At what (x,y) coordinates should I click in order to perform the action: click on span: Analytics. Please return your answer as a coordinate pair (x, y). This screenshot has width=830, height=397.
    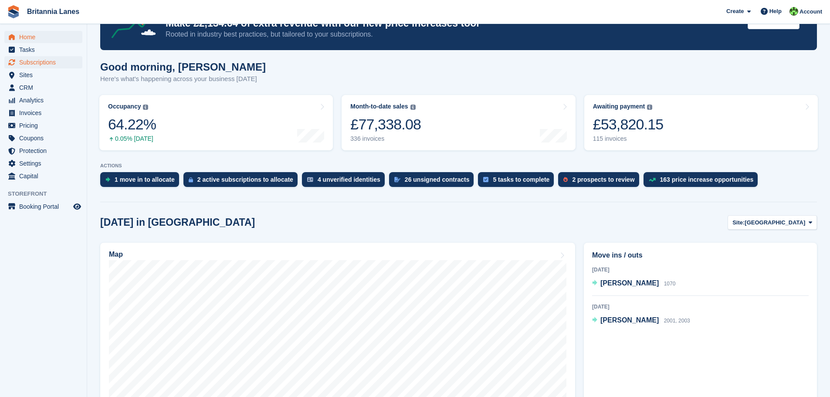
    Looking at the image, I should click on (45, 100).